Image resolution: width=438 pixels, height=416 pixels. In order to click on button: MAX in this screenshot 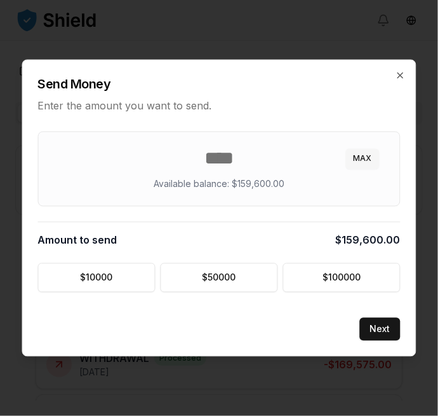, I will do `click(363, 159)`.